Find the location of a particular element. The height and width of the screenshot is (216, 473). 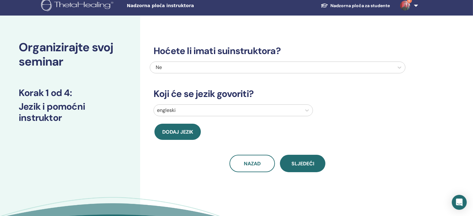

font: Nadzorna ploča instruktora is located at coordinates (160, 6).